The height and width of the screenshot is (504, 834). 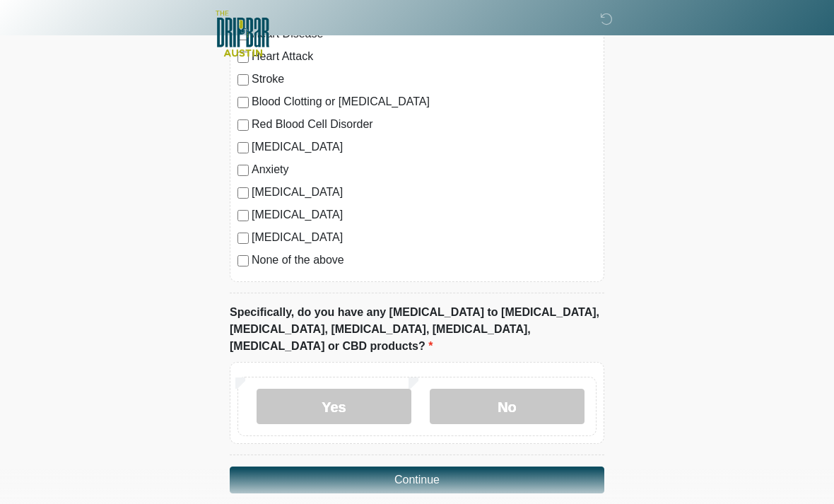 What do you see at coordinates (243, 80) in the screenshot?
I see `input: Stroke` at bounding box center [243, 80].